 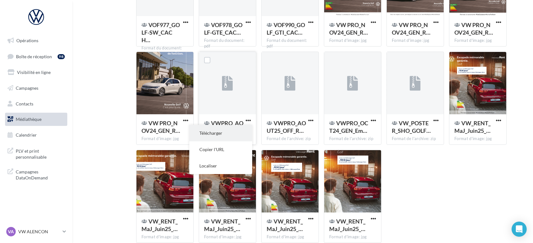 I want to click on button: Télécharger, so click(x=221, y=133).